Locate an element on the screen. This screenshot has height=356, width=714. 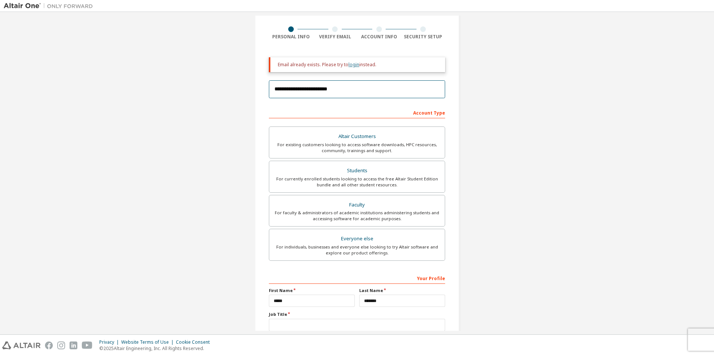
p: © 2025 Altair Engineering, Inc. All Rights Reserved. is located at coordinates (157, 348).